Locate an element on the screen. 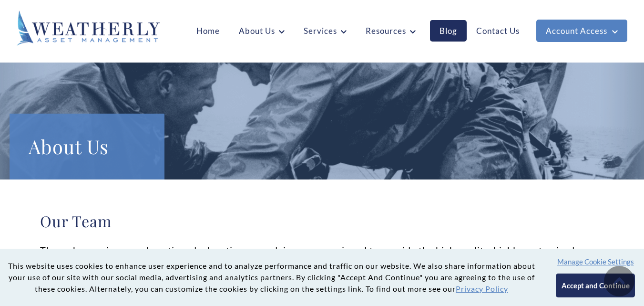 The height and width of the screenshot is (306, 644). a: Resources is located at coordinates (391, 30).